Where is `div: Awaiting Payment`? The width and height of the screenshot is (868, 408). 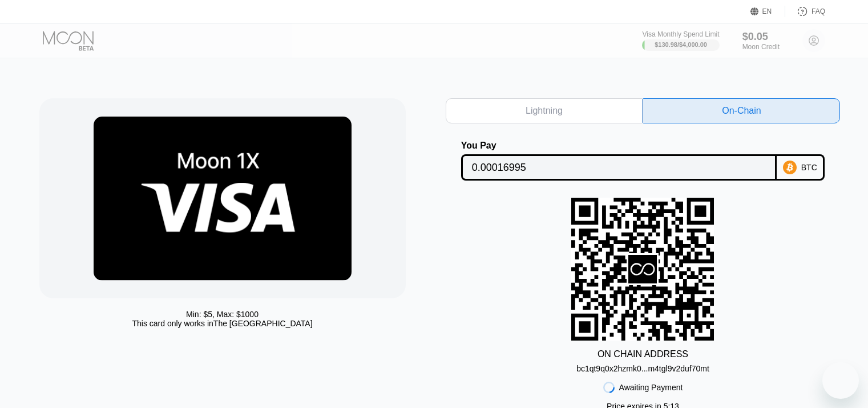
div: Awaiting Payment is located at coordinates (651, 387).